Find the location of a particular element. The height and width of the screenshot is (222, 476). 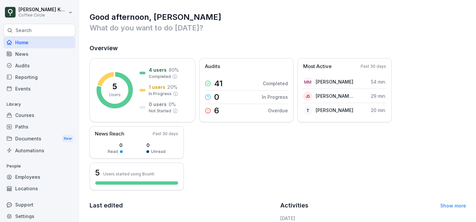

div: Audits is located at coordinates (39, 65).